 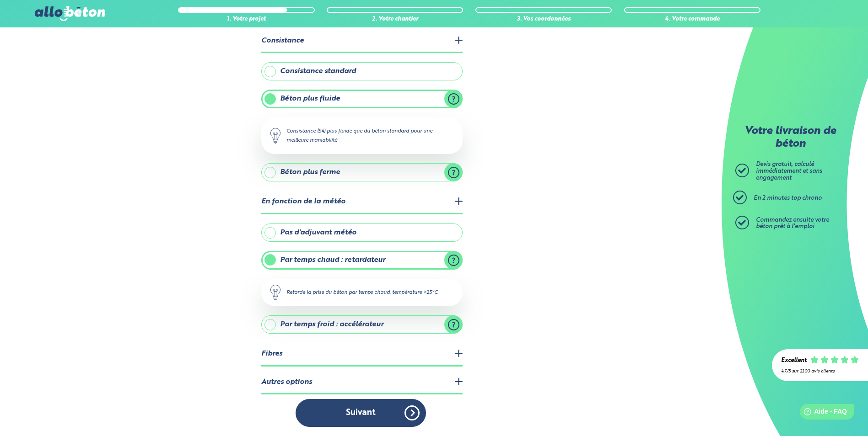 What do you see at coordinates (362, 325) in the screenshot?
I see `label: Par temps froid : accélérateur` at bounding box center [362, 325].